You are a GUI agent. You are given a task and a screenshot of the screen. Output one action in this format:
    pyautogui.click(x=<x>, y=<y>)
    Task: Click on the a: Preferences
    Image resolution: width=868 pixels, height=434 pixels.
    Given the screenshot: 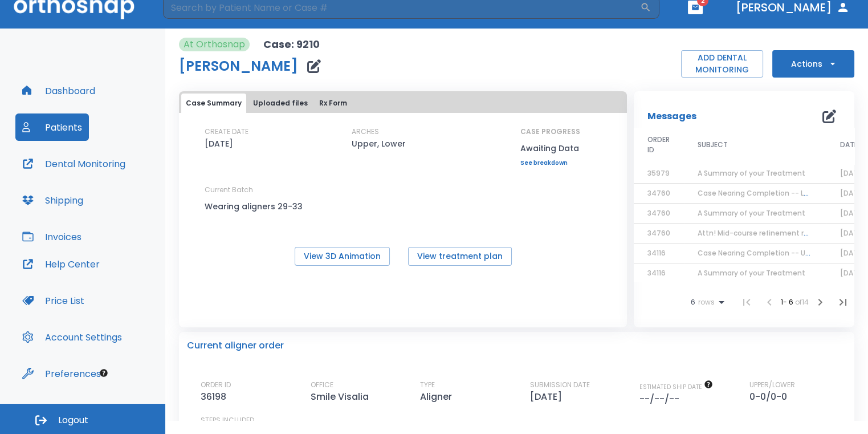 What is the action you would take?
    pyautogui.click(x=61, y=373)
    